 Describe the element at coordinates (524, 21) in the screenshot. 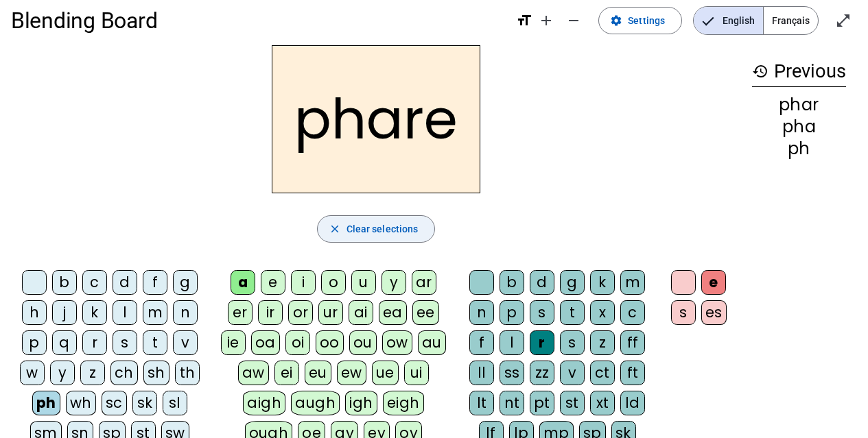

I see `mat-icon: format_size` at that location.